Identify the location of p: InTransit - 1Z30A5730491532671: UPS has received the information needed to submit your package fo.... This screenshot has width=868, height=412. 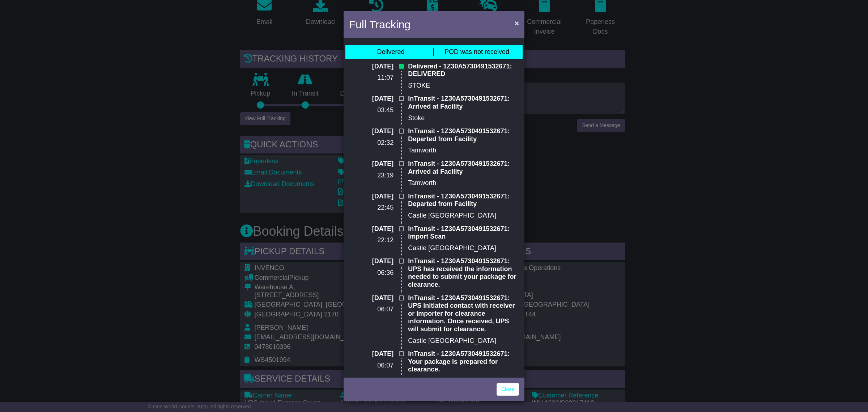
(463, 273).